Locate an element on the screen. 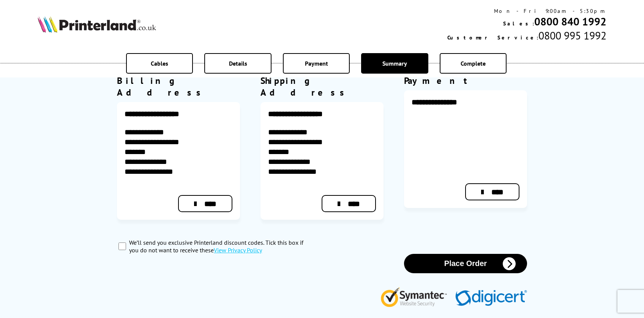 The image size is (644, 318). span: Details is located at coordinates (238, 63).